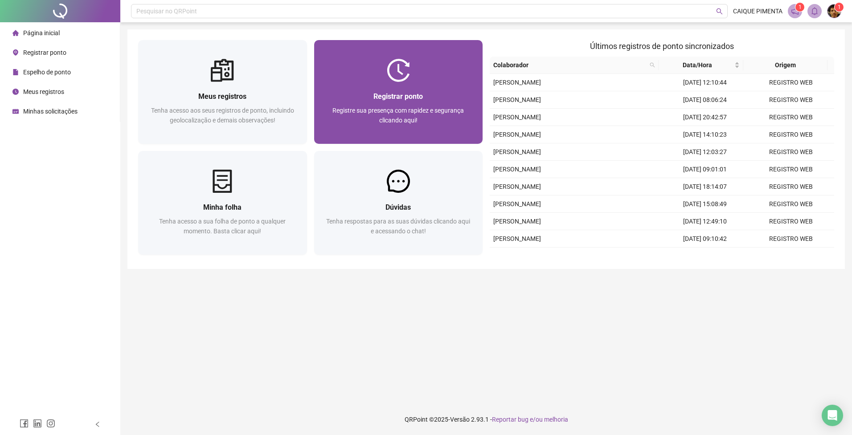 The width and height of the screenshot is (852, 435). What do you see at coordinates (16, 72) in the screenshot?
I see `span: file` at bounding box center [16, 72].